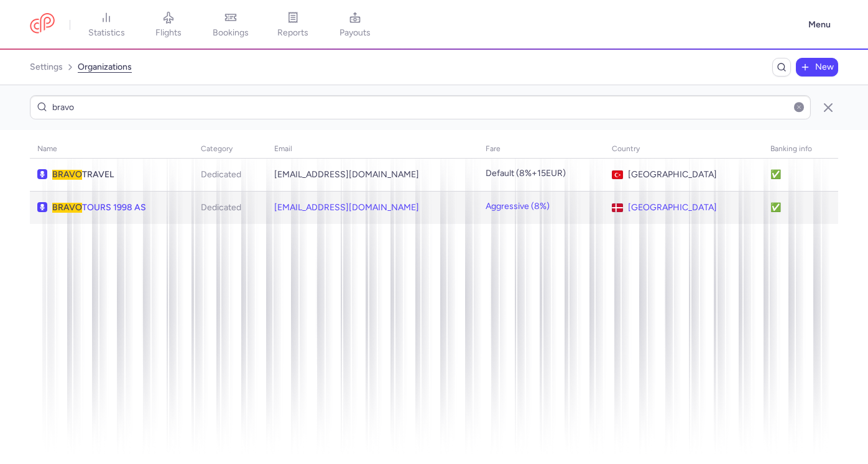 The height and width of the screenshot is (464, 868). What do you see at coordinates (293, 33) in the screenshot?
I see `span: reports` at bounding box center [293, 33].